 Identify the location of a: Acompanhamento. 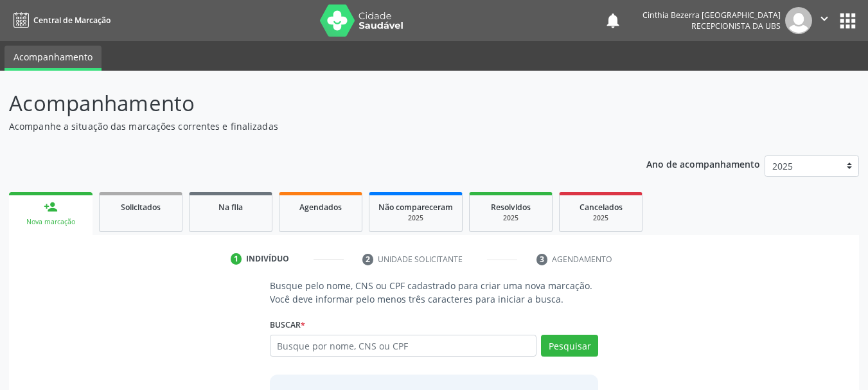
(52, 58).